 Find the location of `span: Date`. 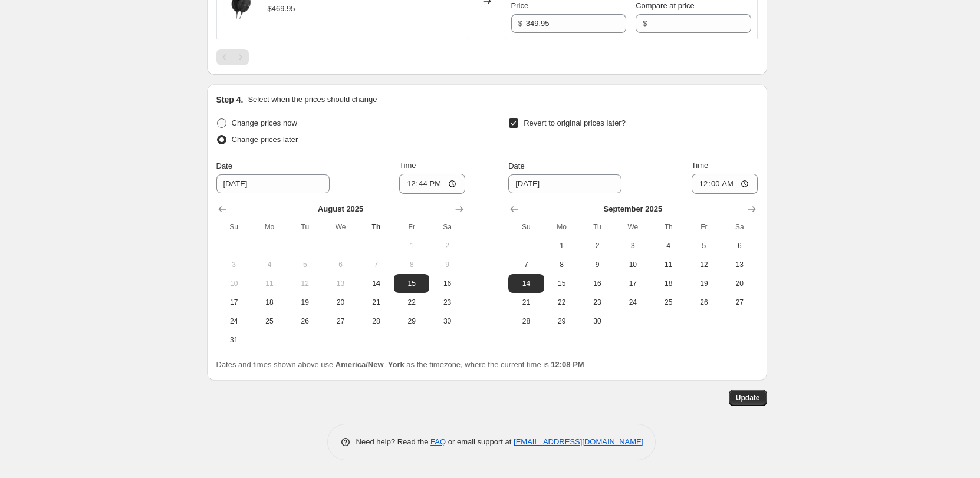

span: Date is located at coordinates (516, 166).